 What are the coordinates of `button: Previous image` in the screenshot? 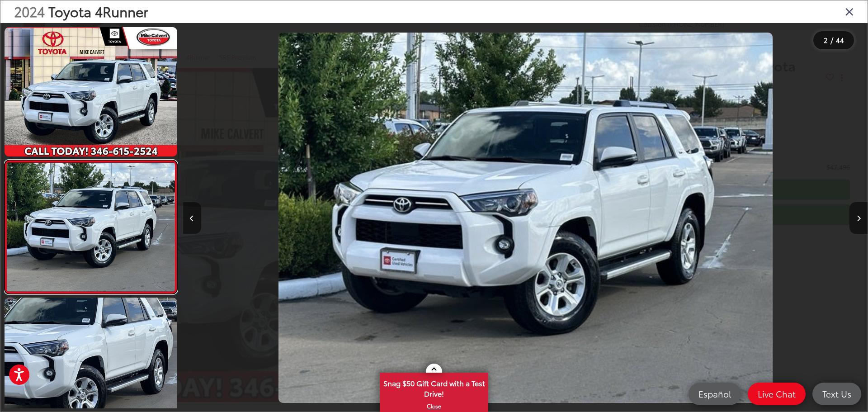 It's located at (192, 218).